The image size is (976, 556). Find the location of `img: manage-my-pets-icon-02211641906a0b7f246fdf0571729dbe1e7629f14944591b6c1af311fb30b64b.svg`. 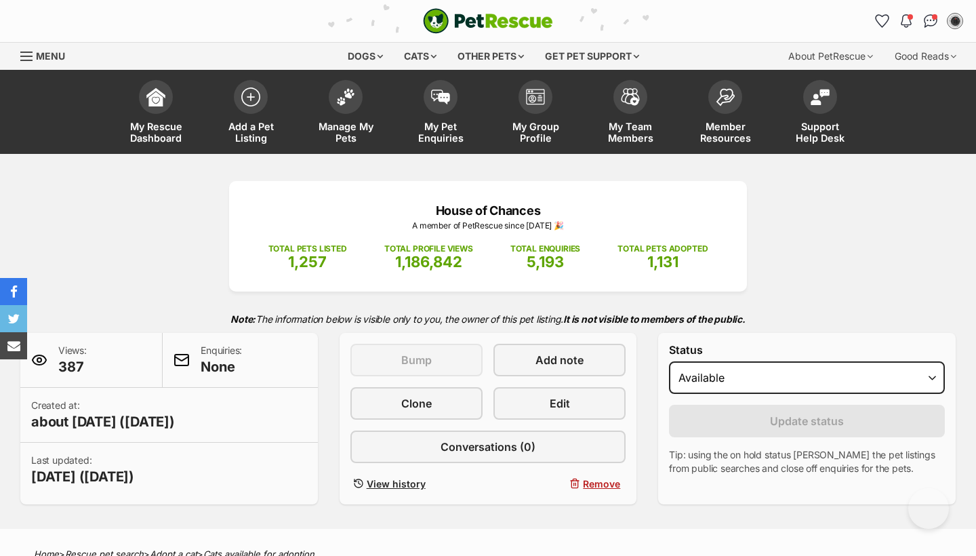

img: manage-my-pets-icon-02211641906a0b7f246fdf0571729dbe1e7629f14944591b6c1af311fb30b64b.svg is located at coordinates (346, 97).